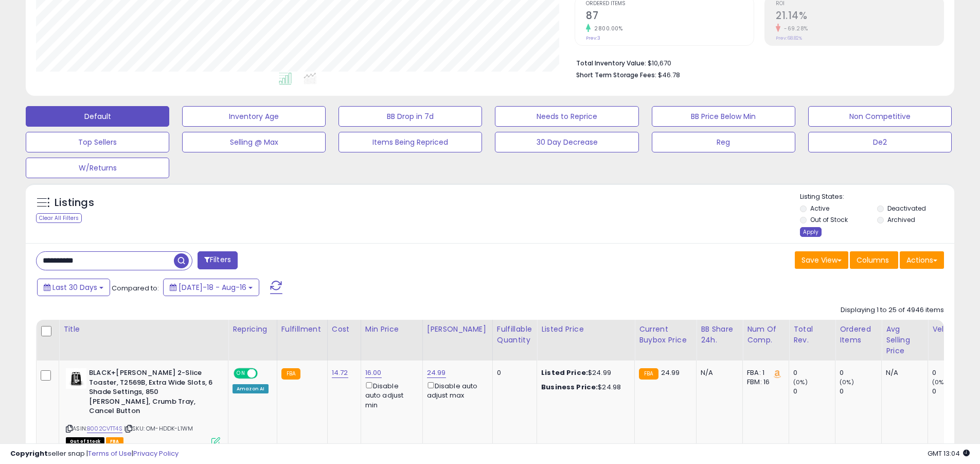 The image size is (980, 464). What do you see at coordinates (265, 373) in the screenshot?
I see `span: OFF` at bounding box center [265, 373].